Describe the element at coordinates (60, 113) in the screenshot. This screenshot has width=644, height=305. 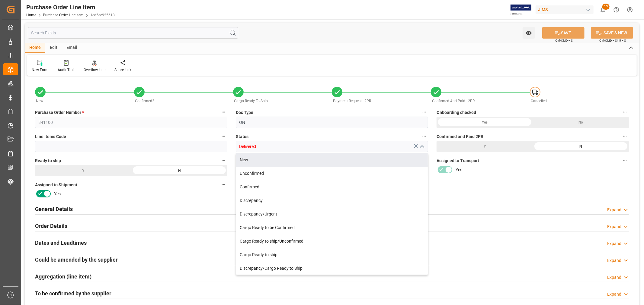
I see `span: Purchase Order Number` at that location.